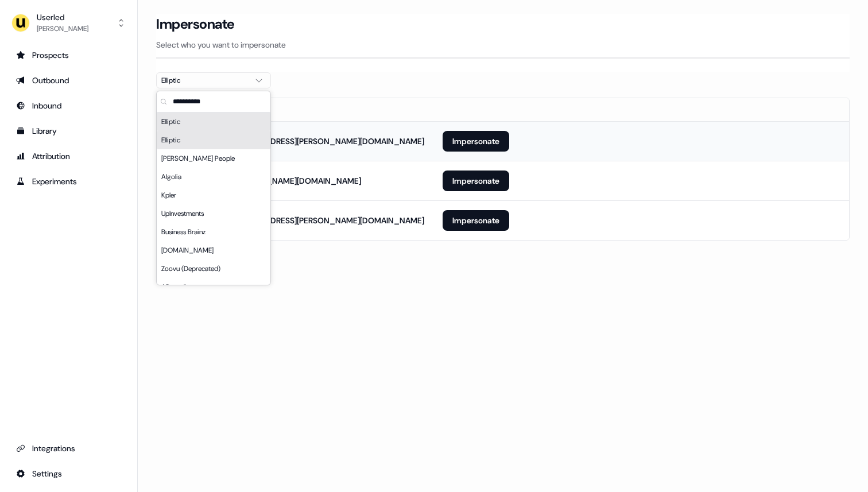 The width and height of the screenshot is (868, 492). What do you see at coordinates (68, 55) in the screenshot?
I see `div: Prospects` at bounding box center [68, 55].